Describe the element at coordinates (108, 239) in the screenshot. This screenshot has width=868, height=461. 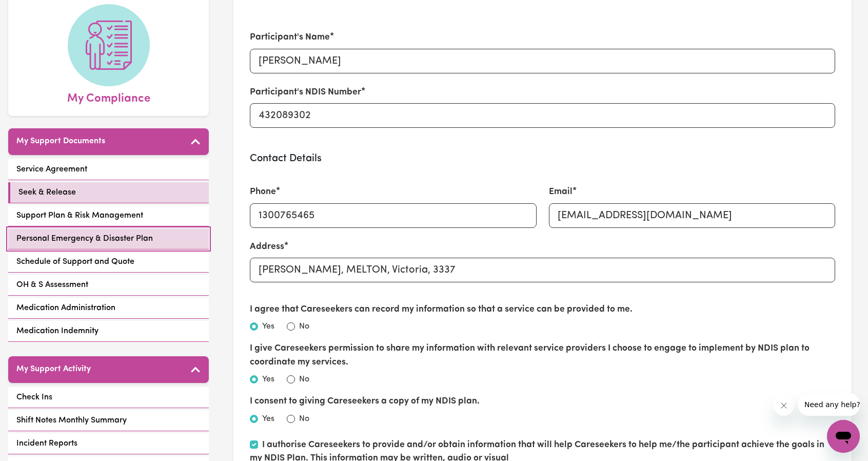
I see `a: Personal Emergency & Disaster Plan` at that location.